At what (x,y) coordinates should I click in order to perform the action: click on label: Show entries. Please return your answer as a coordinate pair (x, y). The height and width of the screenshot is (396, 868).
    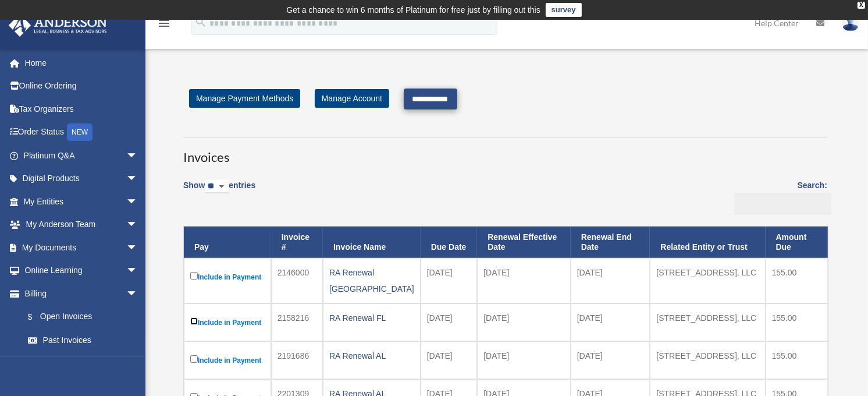
    Looking at the image, I should click on (220, 191).